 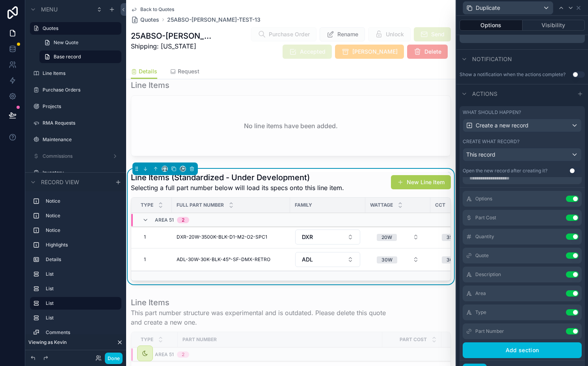 What do you see at coordinates (185, 72) in the screenshot?
I see `a: Request` at bounding box center [185, 72].